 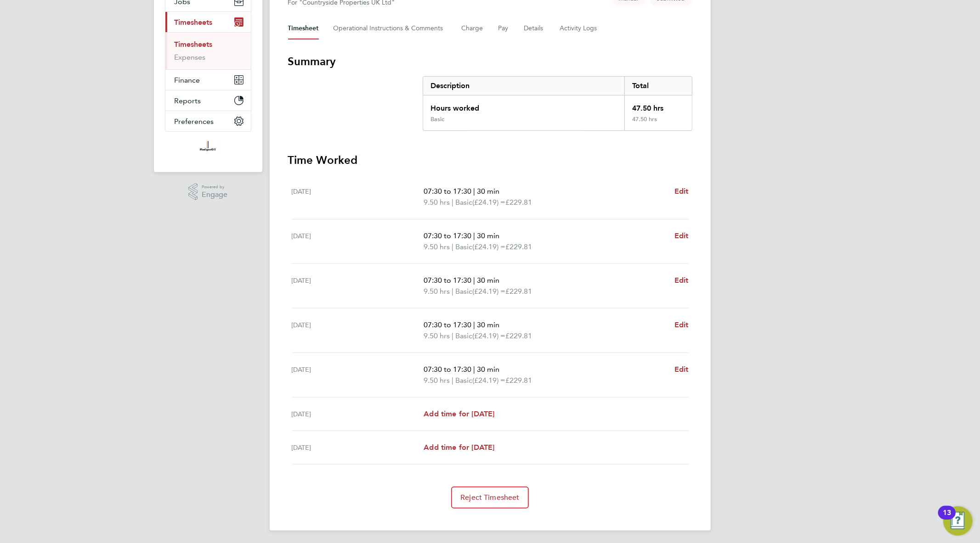 I want to click on span: Finance, so click(x=188, y=80).